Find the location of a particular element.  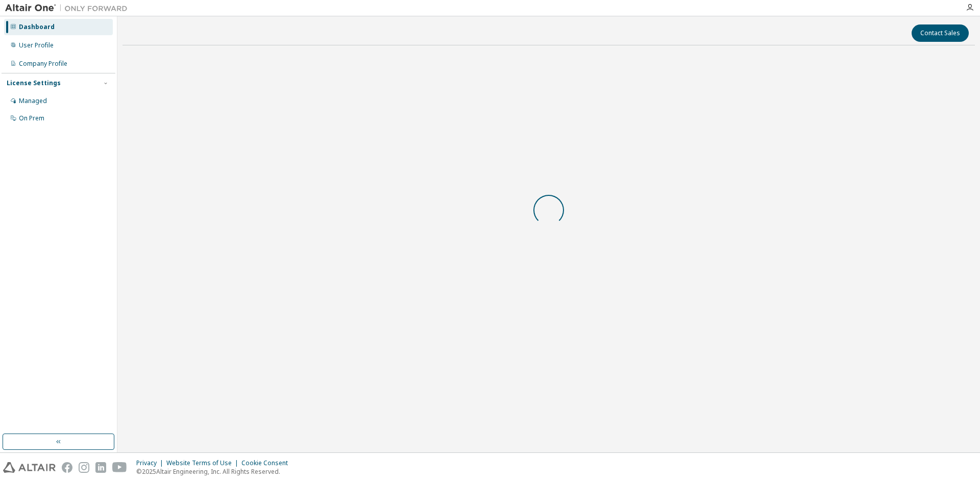

img: youtube.svg is located at coordinates (120, 468).